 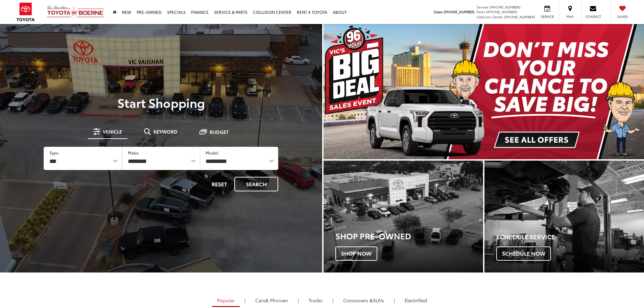 I want to click on a: Cars, so click(x=272, y=300).